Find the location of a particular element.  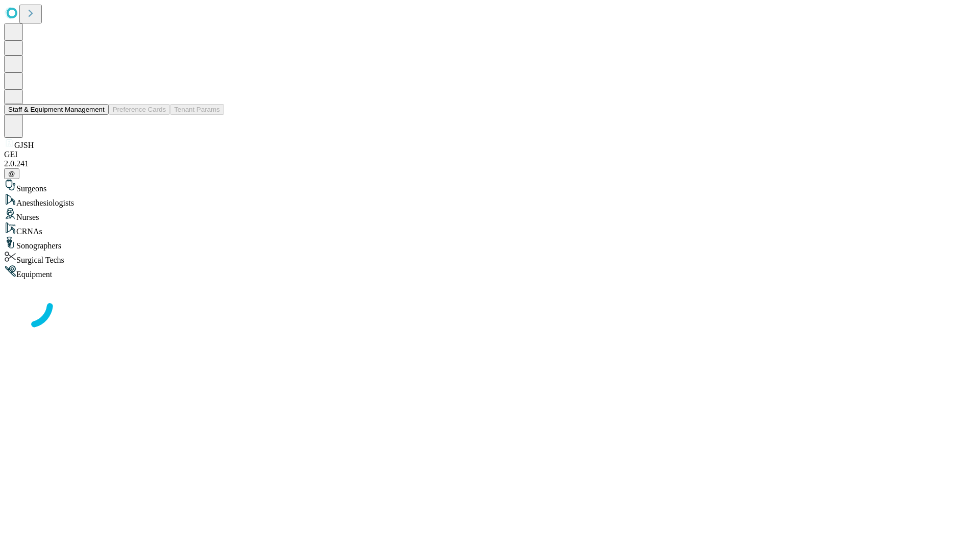

div: Anesthesiologists is located at coordinates (490, 200).